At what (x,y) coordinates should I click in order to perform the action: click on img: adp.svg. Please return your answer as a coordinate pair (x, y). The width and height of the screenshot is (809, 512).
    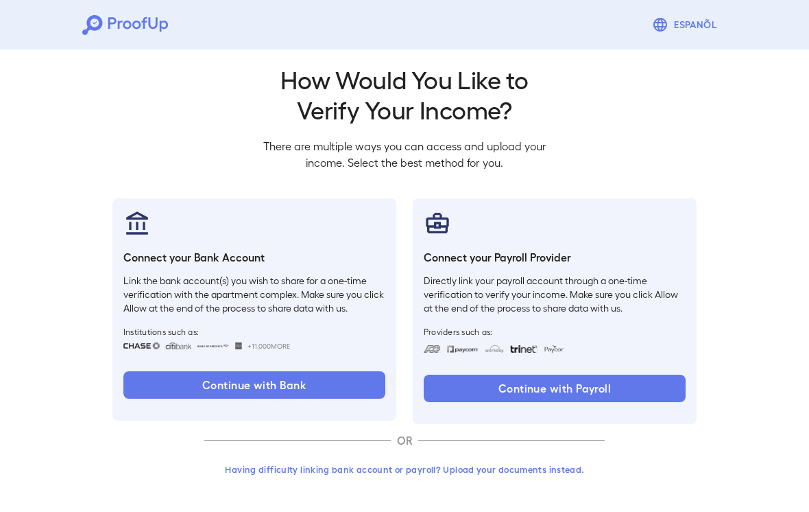
    Looking at the image, I should click on (432, 348).